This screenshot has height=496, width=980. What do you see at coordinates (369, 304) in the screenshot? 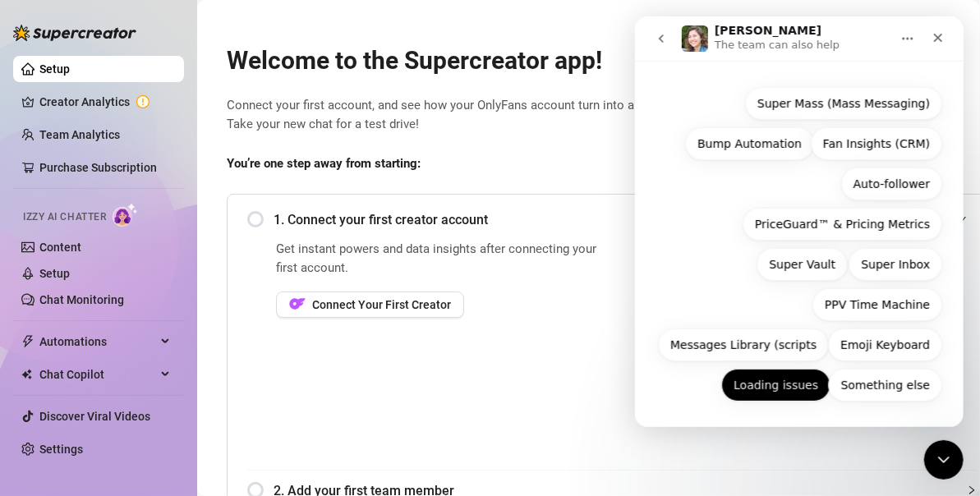
I see `button: OFConnect Your First Creator` at bounding box center [369, 304].